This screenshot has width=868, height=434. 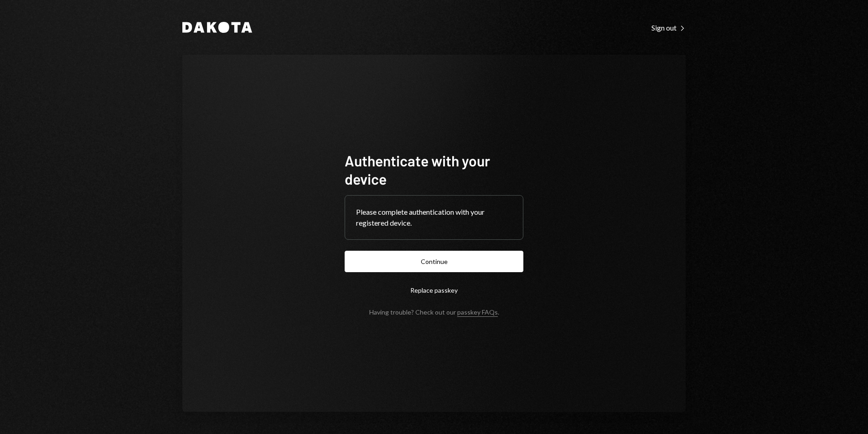 I want to click on h1: Authenticate with your device, so click(x=434, y=170).